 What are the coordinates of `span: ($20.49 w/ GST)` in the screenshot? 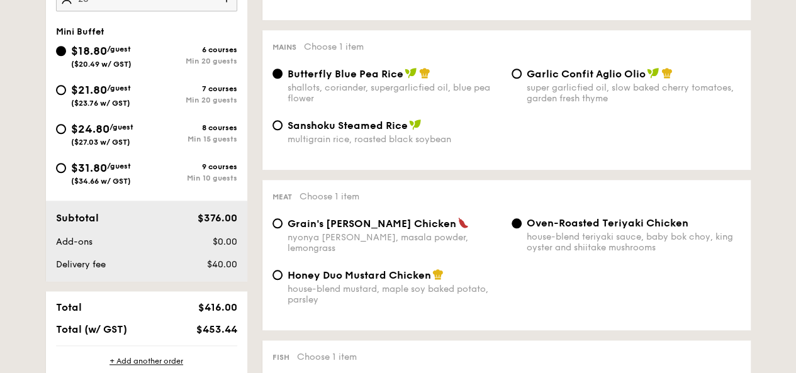 It's located at (101, 64).